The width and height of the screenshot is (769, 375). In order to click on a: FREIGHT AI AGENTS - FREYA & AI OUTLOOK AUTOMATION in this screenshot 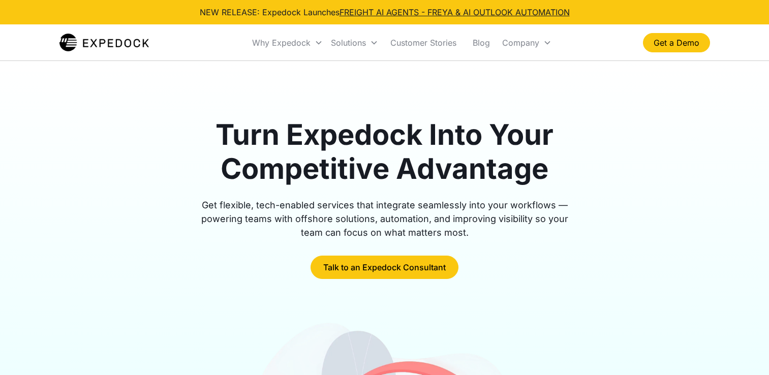, I will do `click(455, 12)`.